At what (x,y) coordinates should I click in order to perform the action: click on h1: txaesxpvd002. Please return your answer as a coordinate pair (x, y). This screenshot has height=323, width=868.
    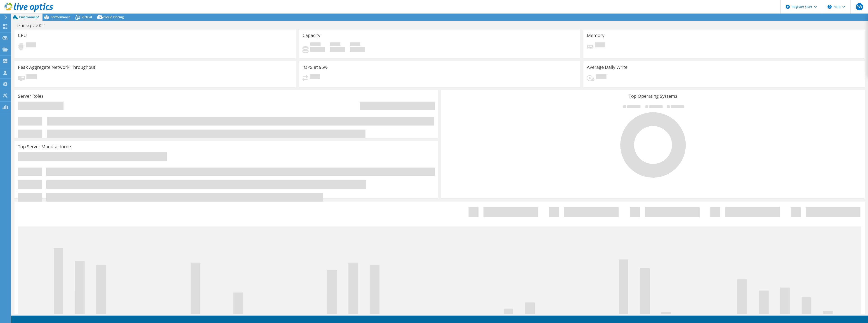
    Looking at the image, I should click on (33, 25).